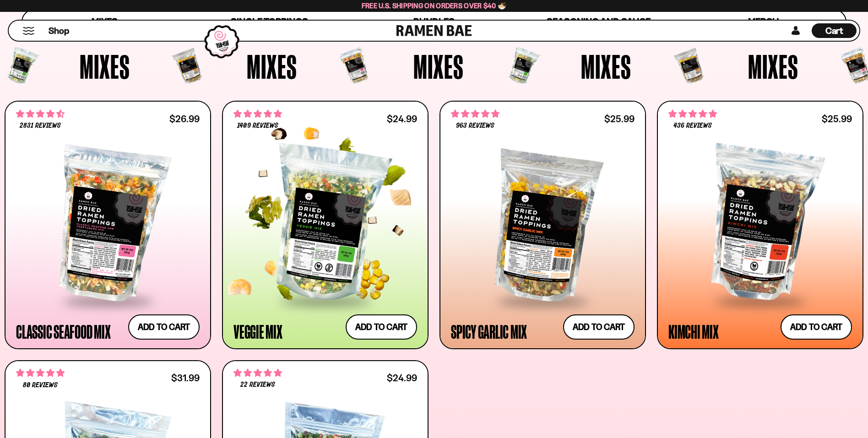 The height and width of the screenshot is (438, 868). Describe the element at coordinates (325, 225) in the screenshot. I see `a: 4.76 stars 1409 reviews $24.99 Veggie Mix Add to cart` at that location.